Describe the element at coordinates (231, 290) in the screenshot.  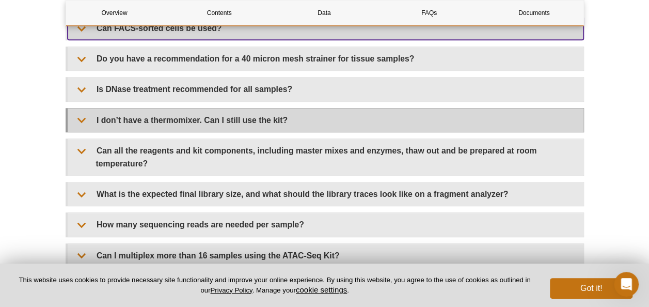
I see `a: Privacy Policy` at that location.